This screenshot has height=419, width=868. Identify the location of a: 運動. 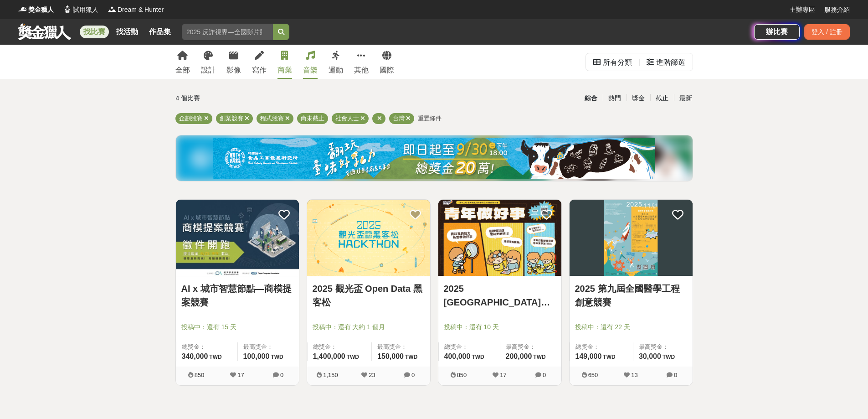
(336, 61).